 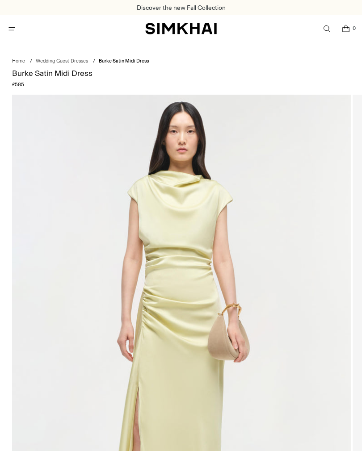 I want to click on a: Wedding Guest Dresses, so click(x=62, y=61).